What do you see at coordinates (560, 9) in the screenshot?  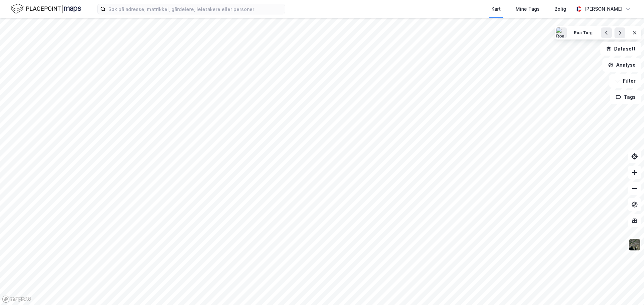 I see `div: Bolig` at bounding box center [560, 9].